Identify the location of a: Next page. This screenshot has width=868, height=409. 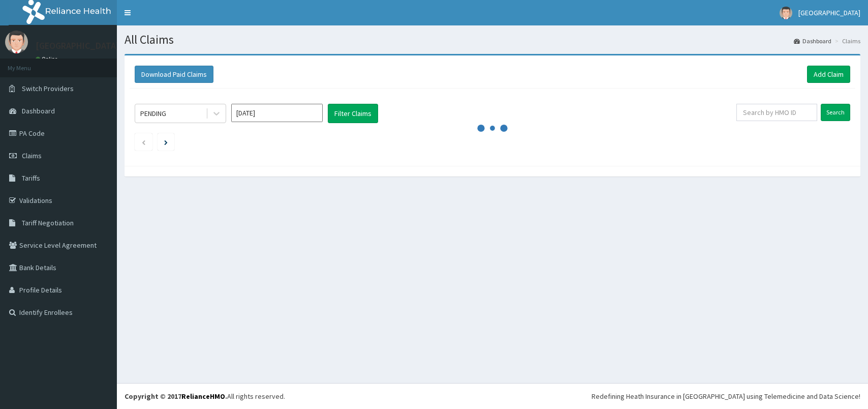
(166, 142).